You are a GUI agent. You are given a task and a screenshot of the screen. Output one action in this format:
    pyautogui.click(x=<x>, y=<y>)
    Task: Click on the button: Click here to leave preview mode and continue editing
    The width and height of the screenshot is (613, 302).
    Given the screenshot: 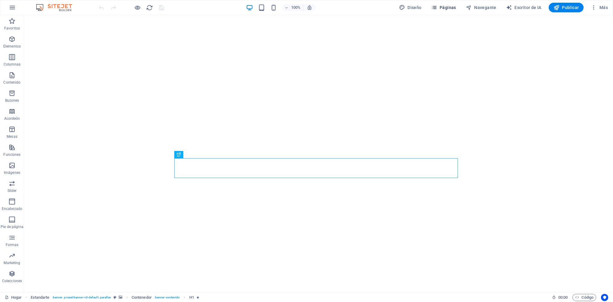 What is the action you would take?
    pyautogui.click(x=137, y=8)
    